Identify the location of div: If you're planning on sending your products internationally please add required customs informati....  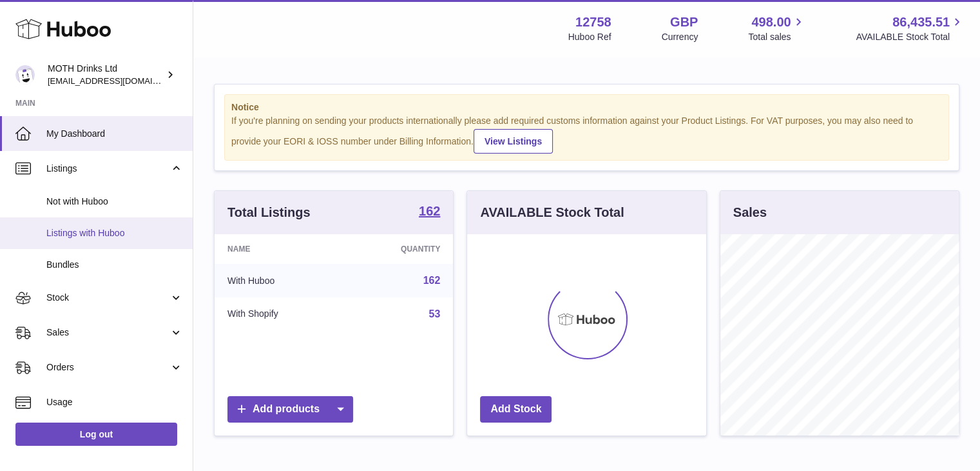
(586, 134).